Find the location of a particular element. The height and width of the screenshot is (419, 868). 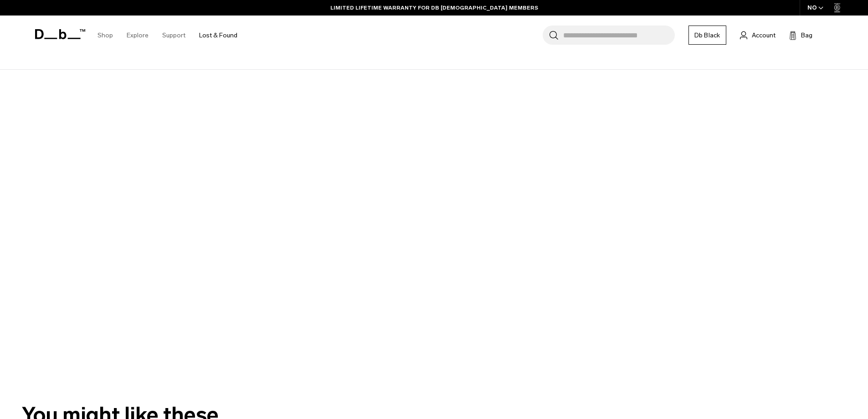

a: Db Black is located at coordinates (707, 35).